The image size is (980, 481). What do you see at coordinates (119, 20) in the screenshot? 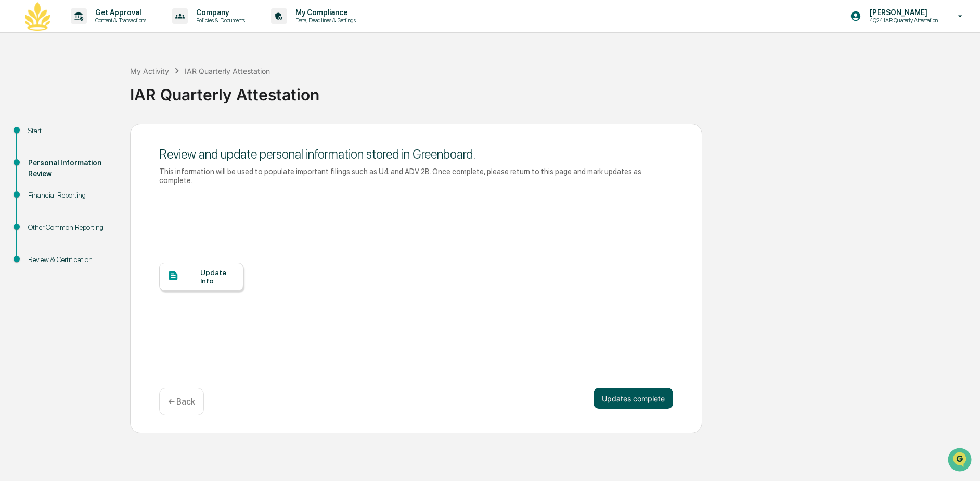
I see `p: Content & Transactions` at bounding box center [119, 20].